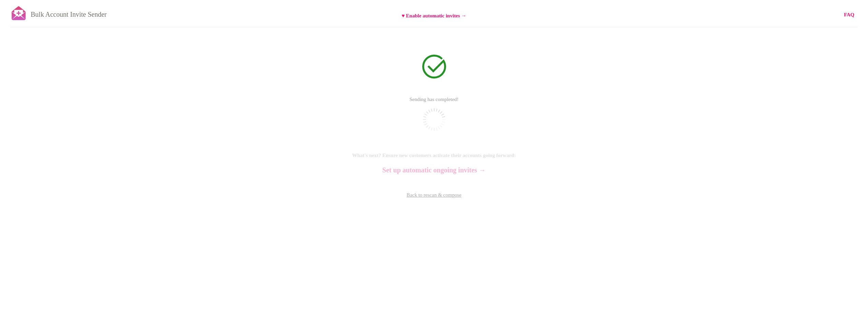 This screenshot has width=868, height=311. What do you see at coordinates (848, 14) in the screenshot?
I see `a: FAQ` at bounding box center [848, 14].